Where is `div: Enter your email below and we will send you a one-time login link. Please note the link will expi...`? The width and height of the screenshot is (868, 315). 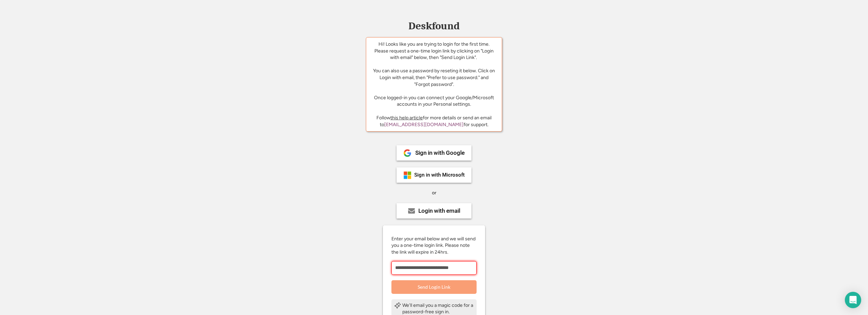 div: Enter your email below and we will send you a one-time login link. Please note the link will expi... is located at coordinates (434, 245).